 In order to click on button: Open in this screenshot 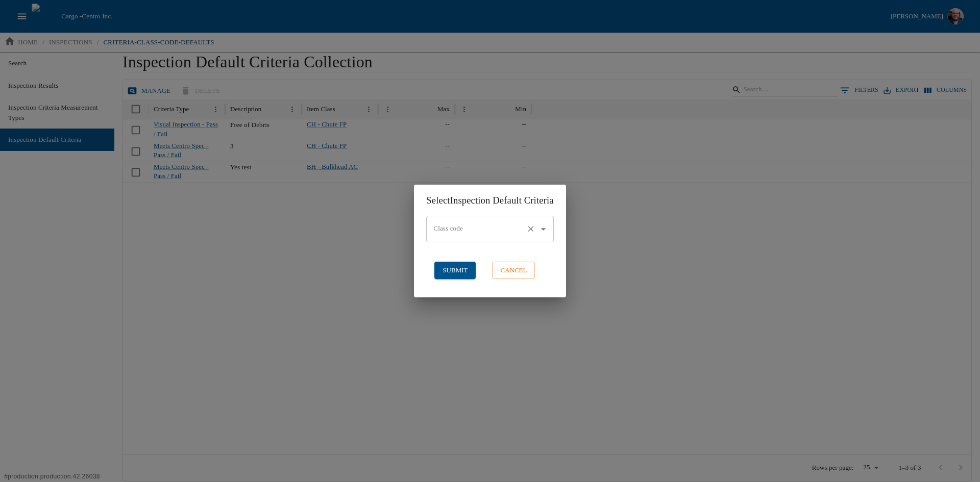, I will do `click(543, 229)`.